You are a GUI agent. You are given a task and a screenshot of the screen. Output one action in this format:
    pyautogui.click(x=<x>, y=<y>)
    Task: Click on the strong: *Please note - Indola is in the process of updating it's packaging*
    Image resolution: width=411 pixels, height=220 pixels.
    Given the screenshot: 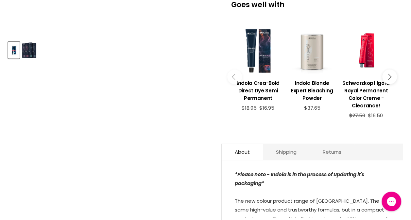 What is the action you would take?
    pyautogui.click(x=299, y=179)
    